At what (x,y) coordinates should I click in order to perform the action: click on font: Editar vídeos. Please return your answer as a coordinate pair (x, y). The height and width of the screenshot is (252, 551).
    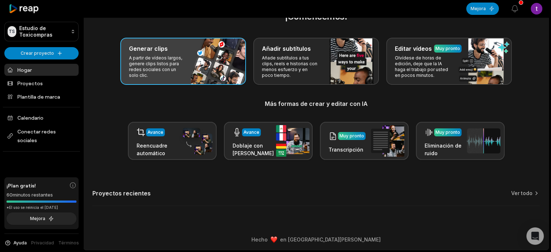
    Looking at the image, I should click on (414, 49).